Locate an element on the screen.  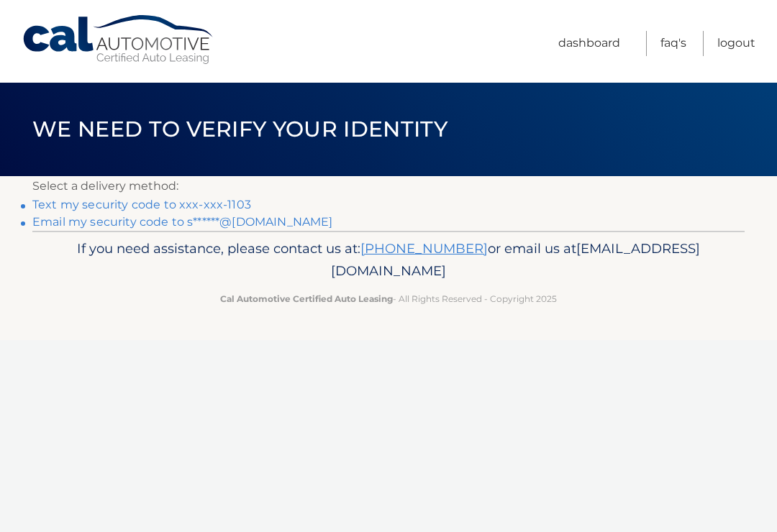
strong: Cal Automotive Certified Auto Leasing is located at coordinates (306, 299).